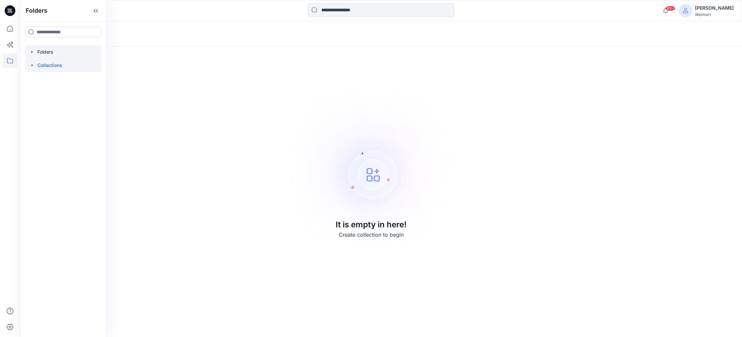 The height and width of the screenshot is (337, 742). What do you see at coordinates (371, 225) in the screenshot?
I see `p: It is empty in here!` at bounding box center [371, 225].